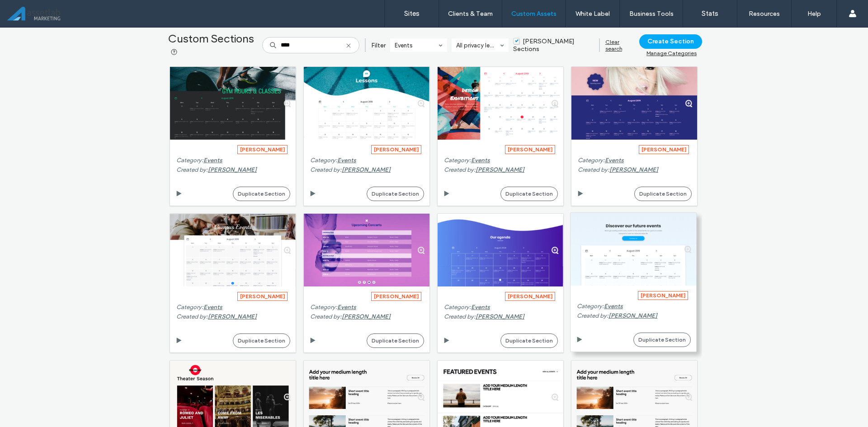  What do you see at coordinates (378, 45) in the screenshot?
I see `label: Filter` at bounding box center [378, 45].